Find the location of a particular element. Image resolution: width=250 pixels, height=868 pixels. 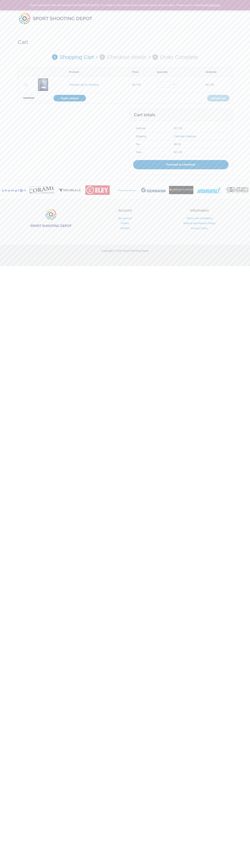

h2: Account is located at coordinates (125, 210).